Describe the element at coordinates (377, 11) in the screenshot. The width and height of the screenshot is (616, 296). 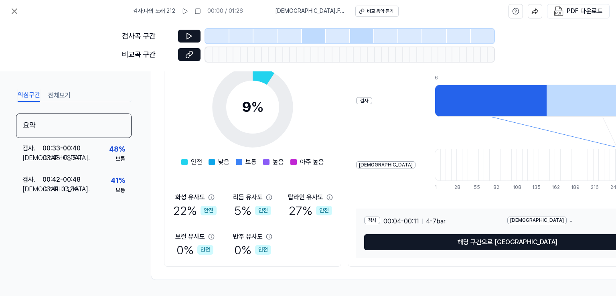
I see `a: 비교 음악 듣기` at that location.